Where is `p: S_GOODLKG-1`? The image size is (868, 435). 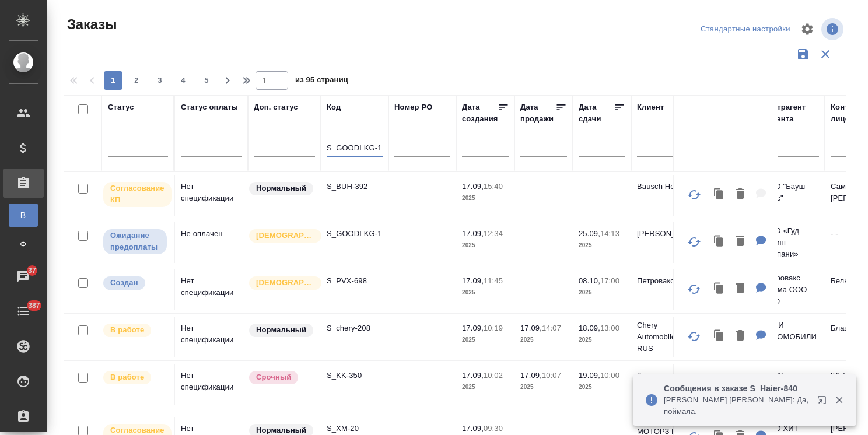
p: S_GOODLKG-1 is located at coordinates (354, 234).